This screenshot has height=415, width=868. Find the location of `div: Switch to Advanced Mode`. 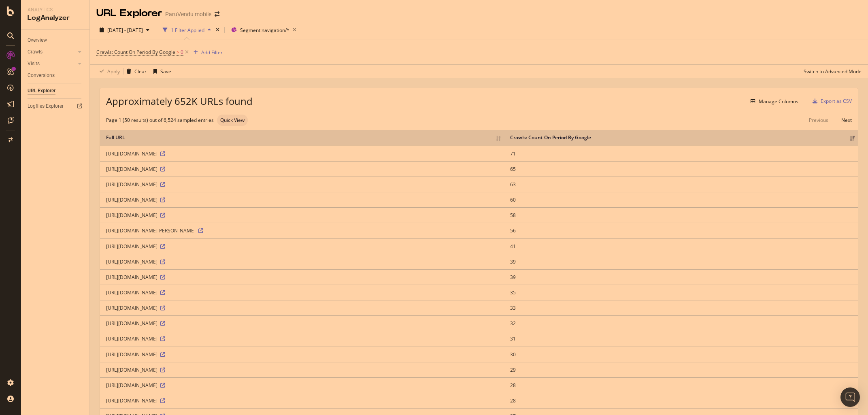

div: Switch to Advanced Mode is located at coordinates (833, 71).